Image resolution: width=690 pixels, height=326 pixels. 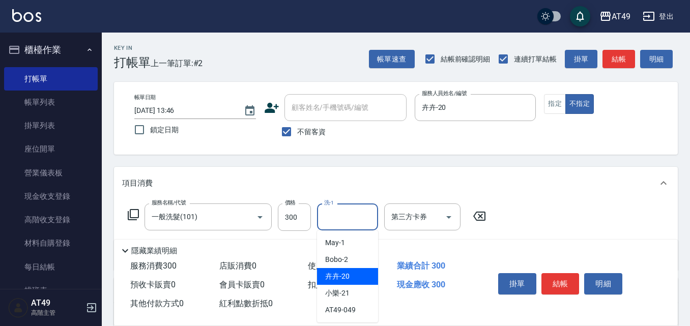 I want to click on span: 卉卉 -20, so click(x=337, y=276).